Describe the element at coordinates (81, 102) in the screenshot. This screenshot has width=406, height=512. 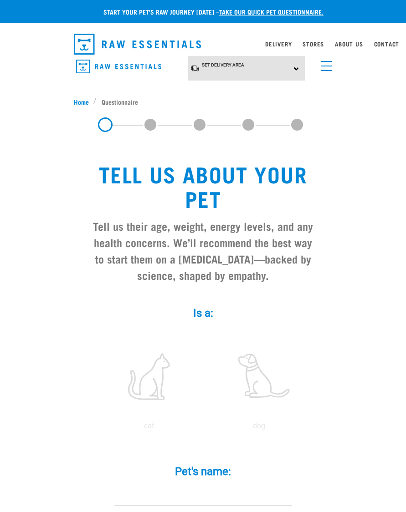
I see `span: Home` at that location.